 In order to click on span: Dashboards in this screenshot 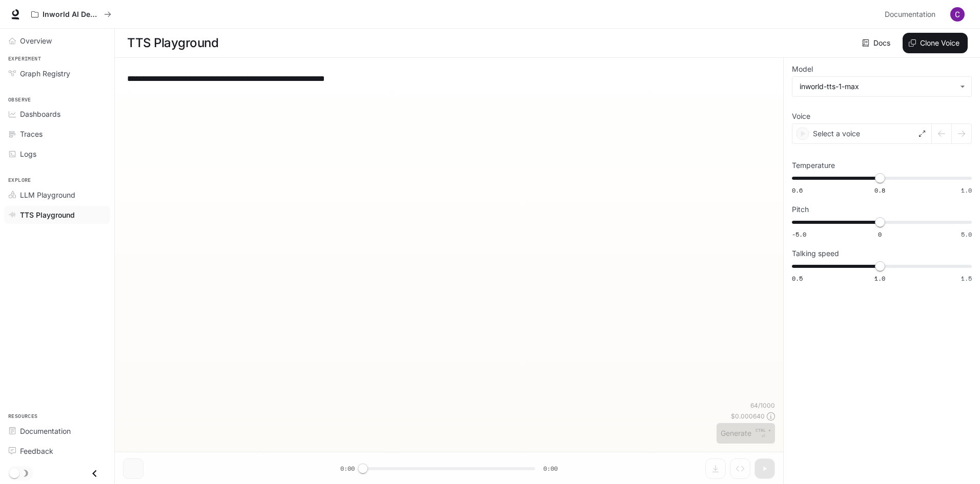, I will do `click(40, 114)`.